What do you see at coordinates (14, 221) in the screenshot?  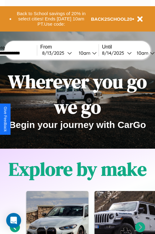 I see `div: Open Intercom Messenger` at bounding box center [14, 221].